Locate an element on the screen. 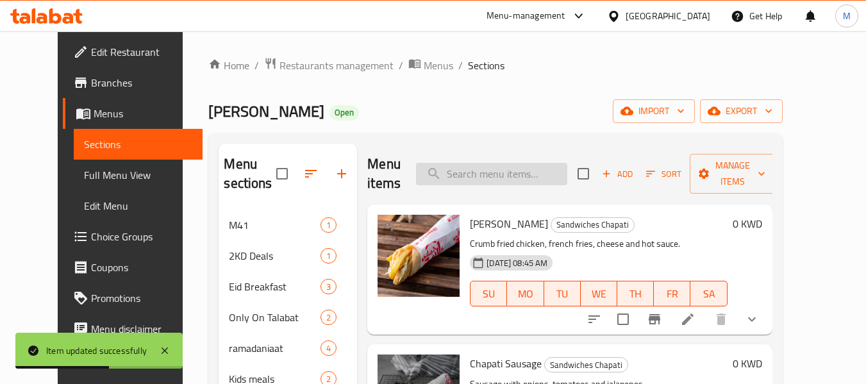 The width and height of the screenshot is (866, 384). button: TH is located at coordinates (635, 294).